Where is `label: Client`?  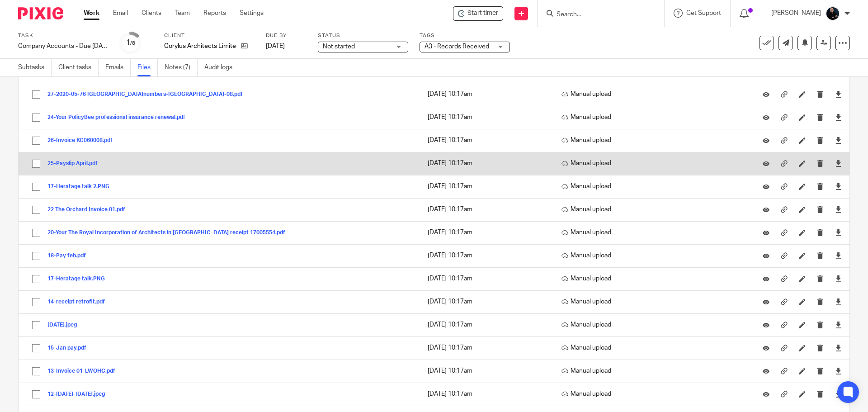
label: Client is located at coordinates (209, 36).